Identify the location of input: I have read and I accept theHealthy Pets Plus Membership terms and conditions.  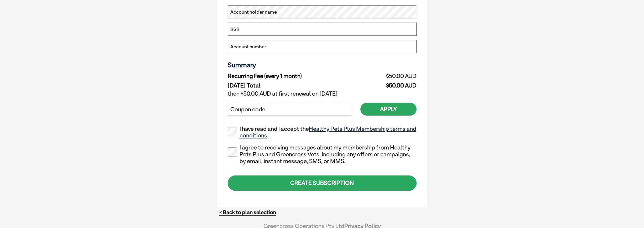
(232, 132).